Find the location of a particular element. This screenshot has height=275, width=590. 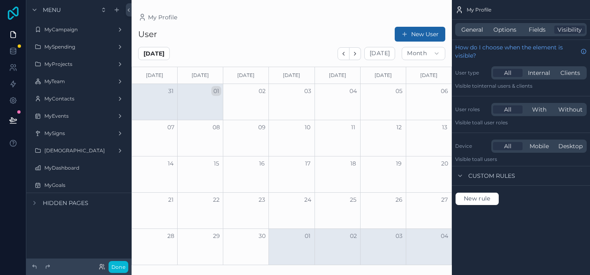

a: MyCampaign is located at coordinates (79, 30).